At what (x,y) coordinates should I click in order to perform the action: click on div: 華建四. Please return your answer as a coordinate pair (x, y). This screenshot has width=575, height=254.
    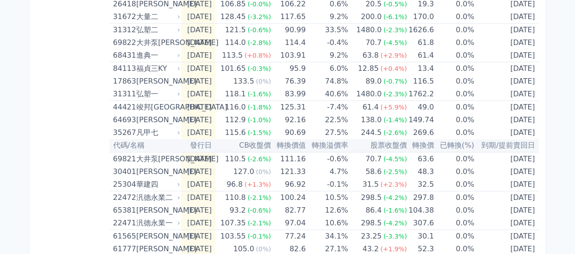
    Looking at the image, I should click on (157, 185).